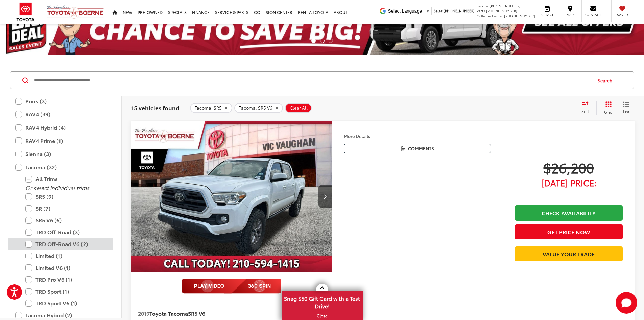  What do you see at coordinates (606, 80) in the screenshot?
I see `button: Search` at bounding box center [606, 80].